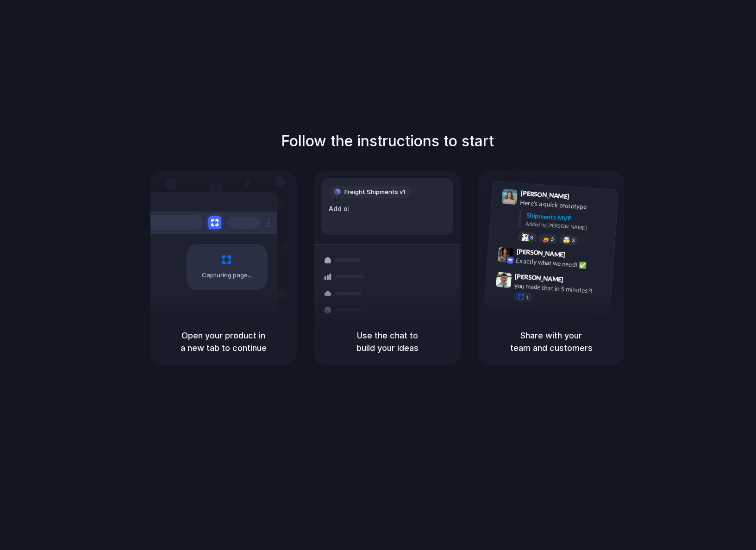 The image size is (756, 550). What do you see at coordinates (552, 239) in the screenshot?
I see `span: 5` at bounding box center [552, 239].